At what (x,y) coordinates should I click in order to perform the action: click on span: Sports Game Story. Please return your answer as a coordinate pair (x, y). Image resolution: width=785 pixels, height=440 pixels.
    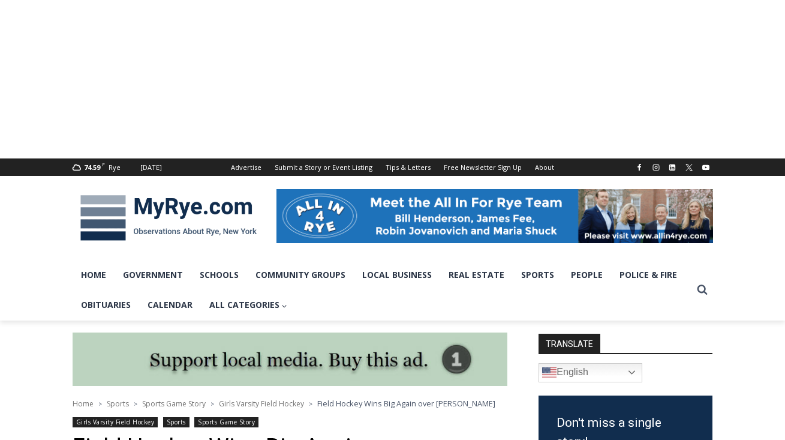
    Looking at the image, I should click on (174, 403).